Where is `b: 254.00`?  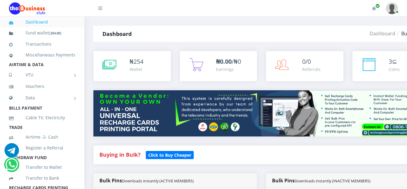
b: 254.00 is located at coordinates (55, 33).